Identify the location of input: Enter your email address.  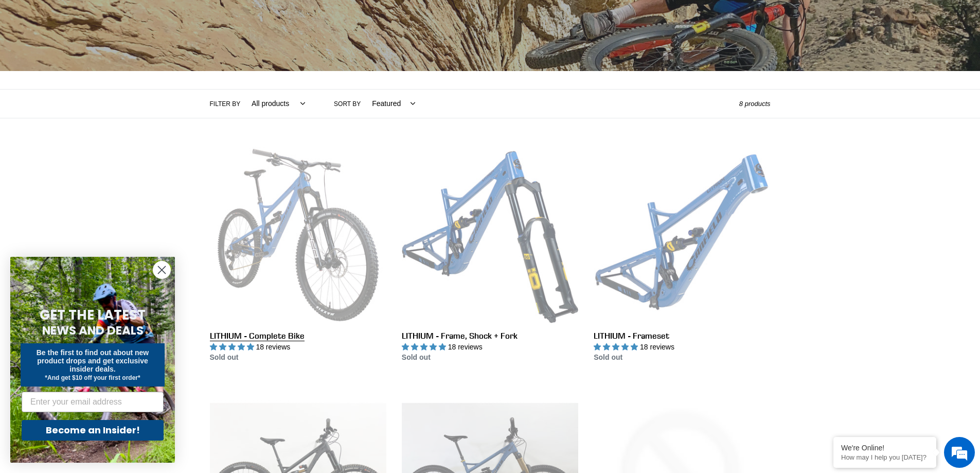
(93, 402).